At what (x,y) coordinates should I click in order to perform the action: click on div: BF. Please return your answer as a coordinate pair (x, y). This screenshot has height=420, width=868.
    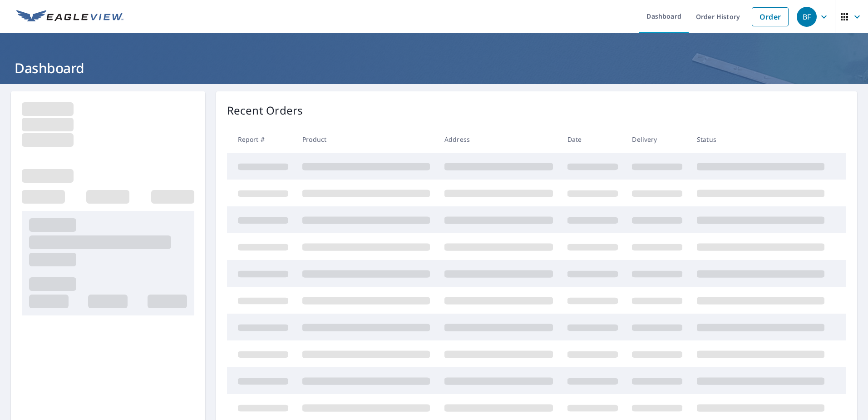
    Looking at the image, I should click on (807, 17).